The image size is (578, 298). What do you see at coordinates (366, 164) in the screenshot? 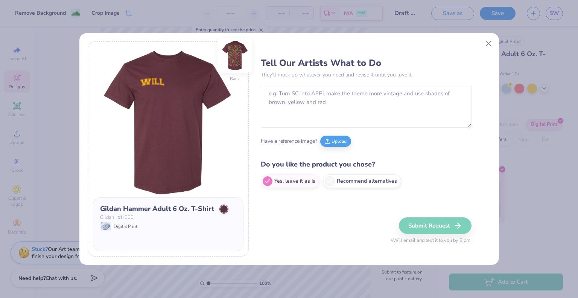
I see `h4: Do you like the product you chose?` at bounding box center [366, 164].